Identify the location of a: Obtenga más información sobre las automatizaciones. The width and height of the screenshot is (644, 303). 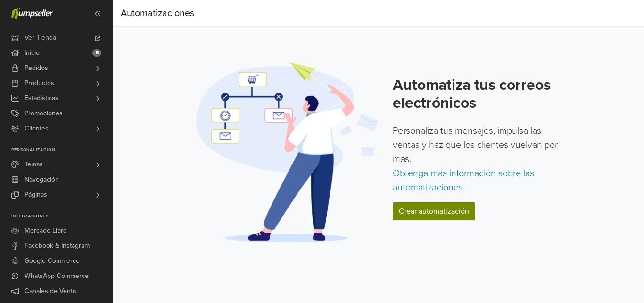
(464, 181).